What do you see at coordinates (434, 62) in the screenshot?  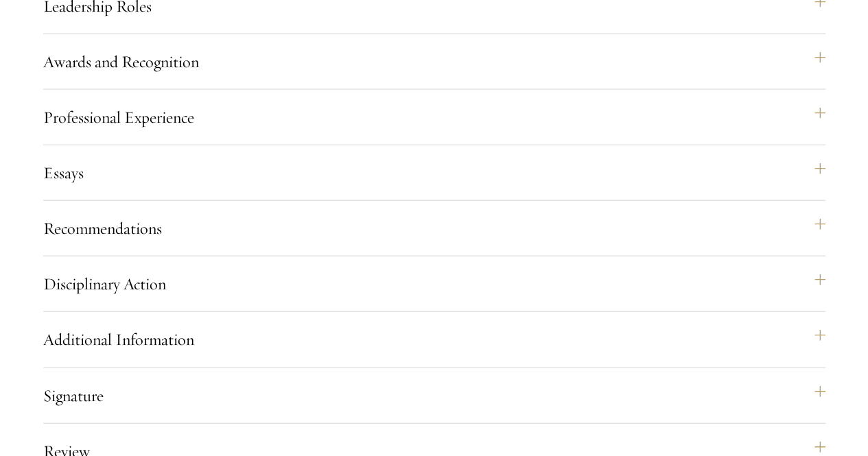 I see `button: Awards and Recognition` at bounding box center [434, 62].